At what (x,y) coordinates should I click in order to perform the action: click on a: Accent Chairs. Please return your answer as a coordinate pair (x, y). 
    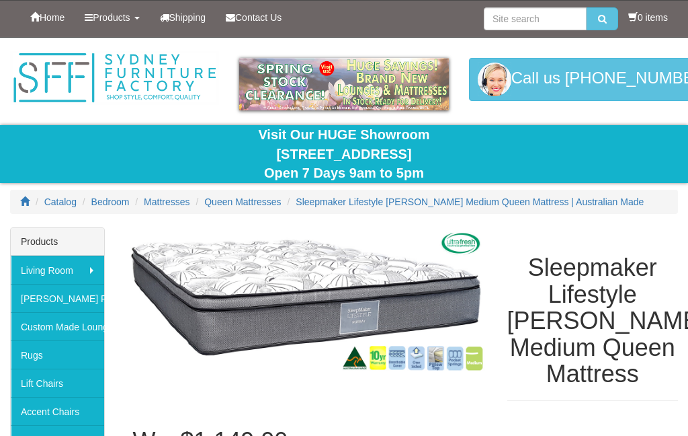
    Looking at the image, I should click on (57, 411).